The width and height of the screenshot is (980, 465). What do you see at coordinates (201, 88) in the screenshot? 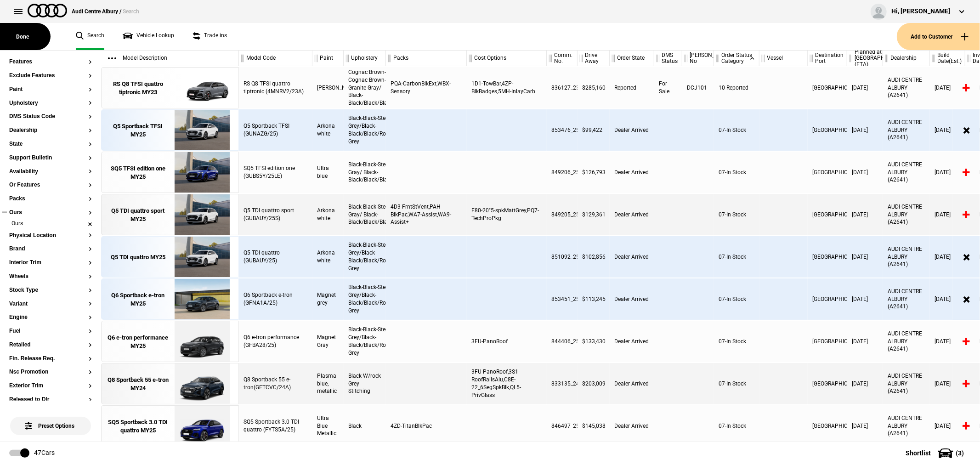
I see `img: Audi_4MNRV2_23A_QN_T3T3_PQA_WBX_1D1_4ZP_5MH_(Nadin:_1D1_4ZP_5MH_6FQ_C86_PL2_PQA_WBX_YEB_YJZ)_ext.png` at bounding box center [201, 88].